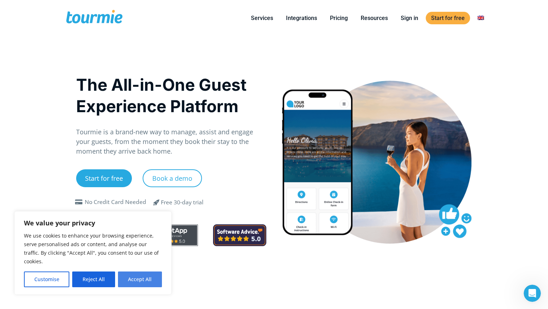  I want to click on a: Integrations, so click(301, 18).